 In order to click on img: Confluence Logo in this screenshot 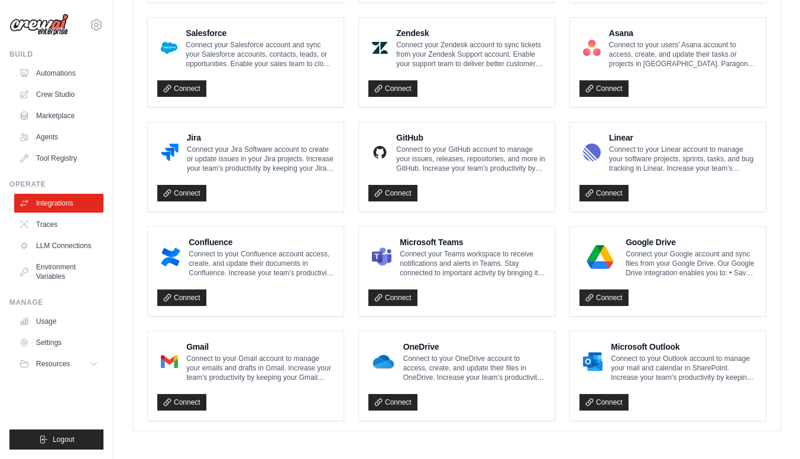, I will do `click(170, 257)`.